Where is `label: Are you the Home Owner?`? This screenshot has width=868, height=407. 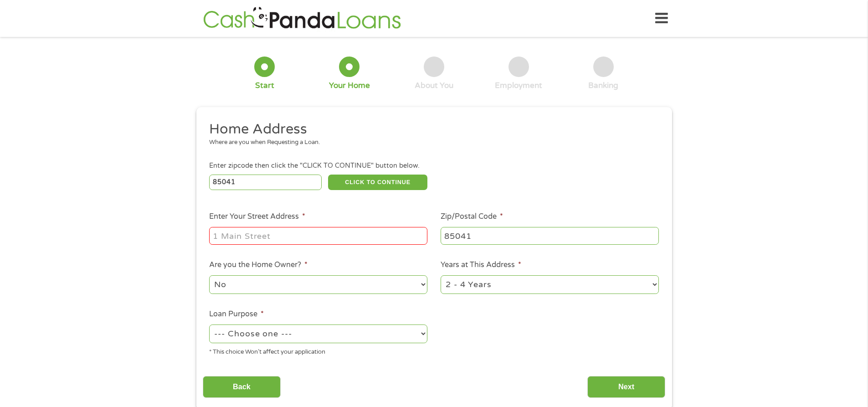
label: Are you the Home Owner? is located at coordinates (258, 265).